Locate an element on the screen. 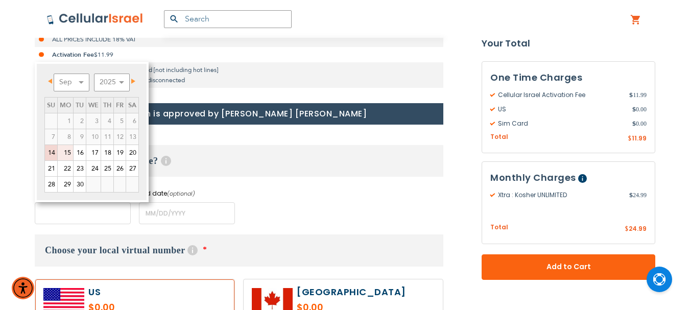 Image resolution: width=690 pixels, height=310 pixels. span: Monthly Charges is located at coordinates (533, 178).